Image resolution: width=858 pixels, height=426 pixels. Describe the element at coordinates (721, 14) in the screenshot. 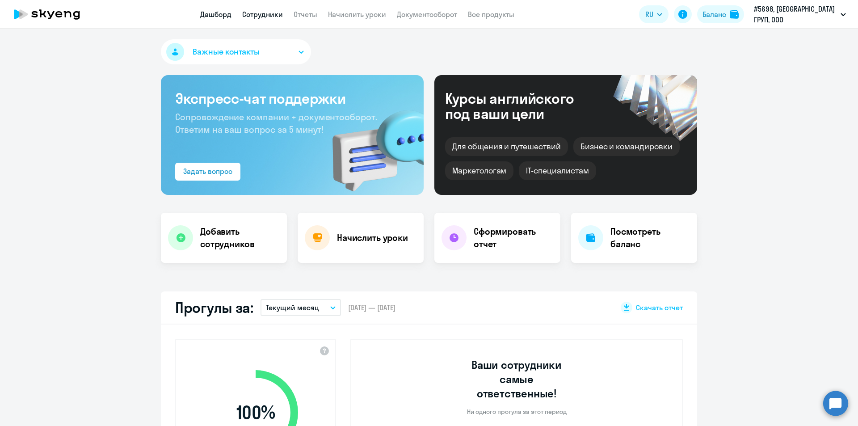

I see `button: Балансbalance` at that location.